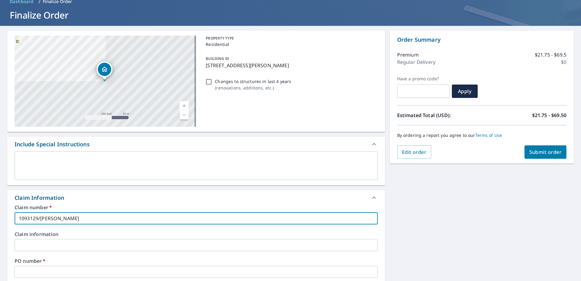  Describe the element at coordinates (546, 152) in the screenshot. I see `span: Submit order` at that location.